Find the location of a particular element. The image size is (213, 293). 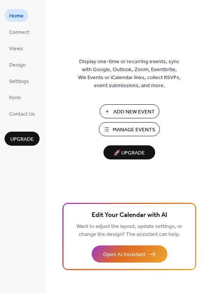

span: Contact Us is located at coordinates (22, 114).